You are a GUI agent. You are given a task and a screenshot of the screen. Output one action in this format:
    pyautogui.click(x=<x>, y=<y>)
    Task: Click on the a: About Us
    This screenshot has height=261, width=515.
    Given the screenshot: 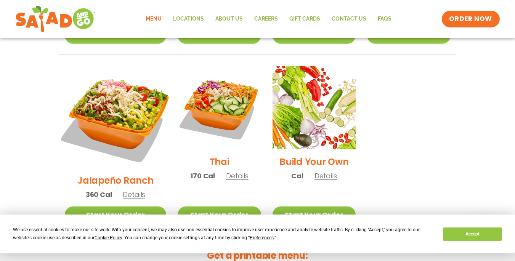 What is the action you would take?
    pyautogui.click(x=229, y=19)
    